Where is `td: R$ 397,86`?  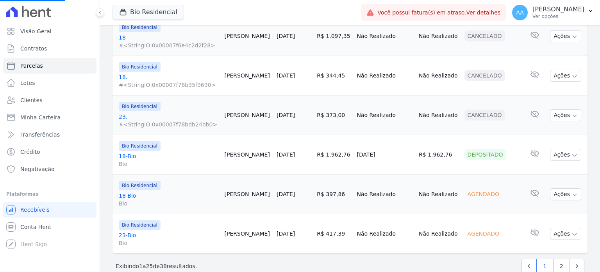 td: R$ 397,86 is located at coordinates (334, 194).